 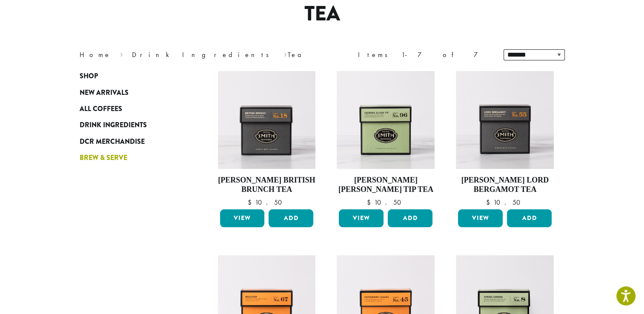 I want to click on nav: Breadcrumb, so click(x=194, y=55).